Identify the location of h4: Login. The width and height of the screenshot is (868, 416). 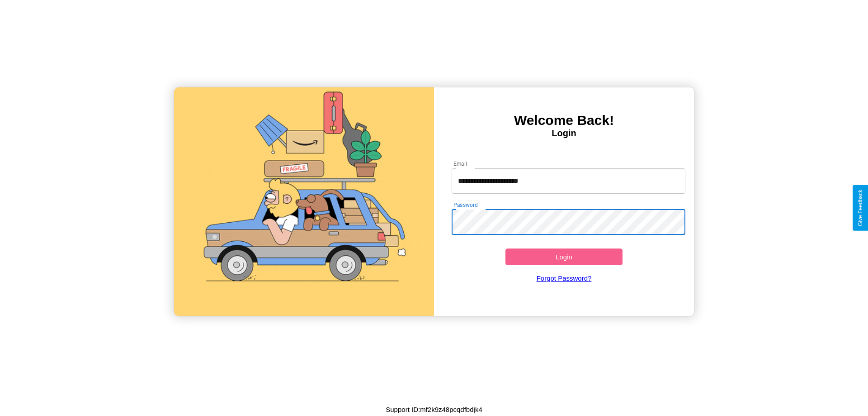
(564, 133).